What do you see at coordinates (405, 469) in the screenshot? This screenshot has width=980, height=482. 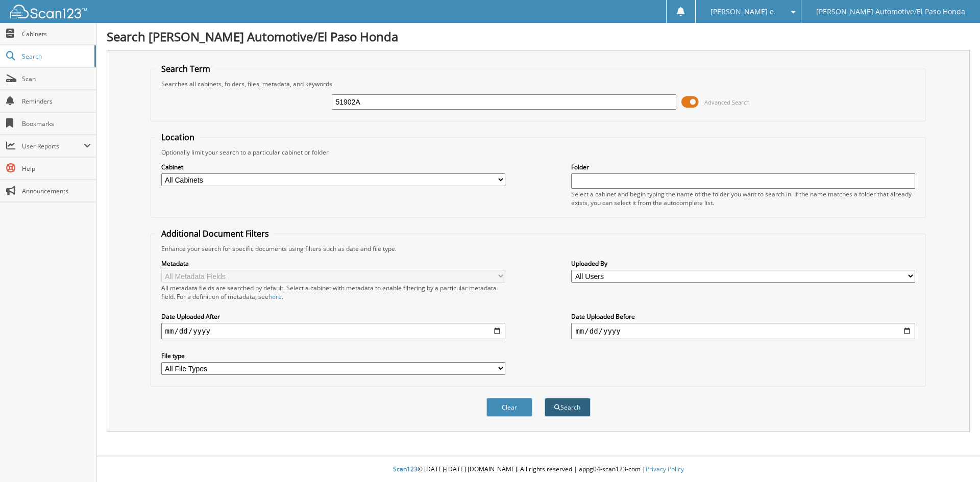 I see `span: Scan123` at bounding box center [405, 469].